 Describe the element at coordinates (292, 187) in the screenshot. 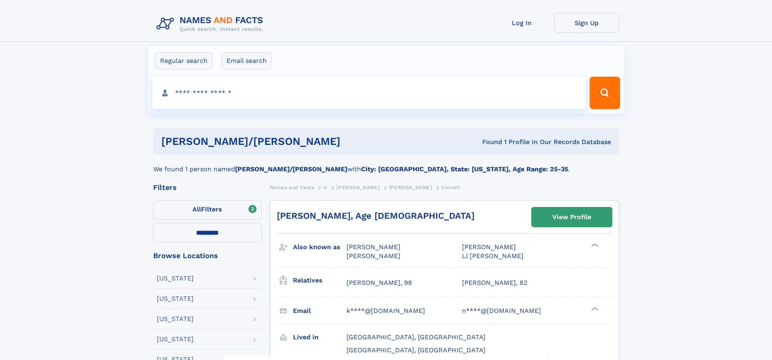

I see `a: Names and Facts` at that location.